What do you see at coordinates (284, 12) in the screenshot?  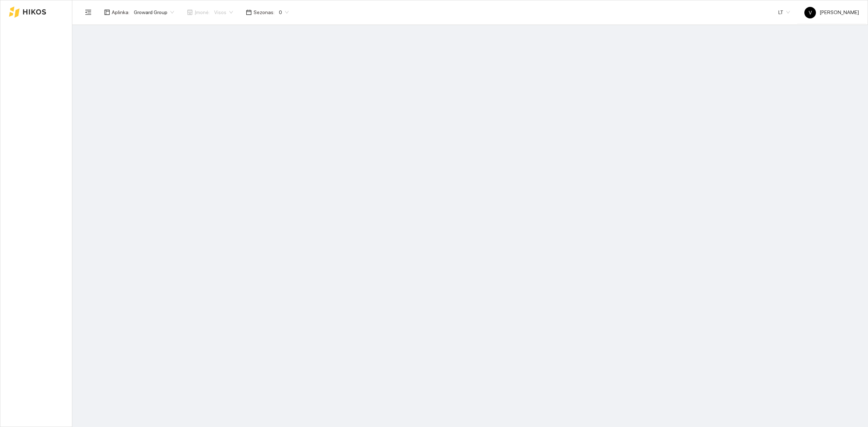 I see `span: 0` at bounding box center [284, 12].